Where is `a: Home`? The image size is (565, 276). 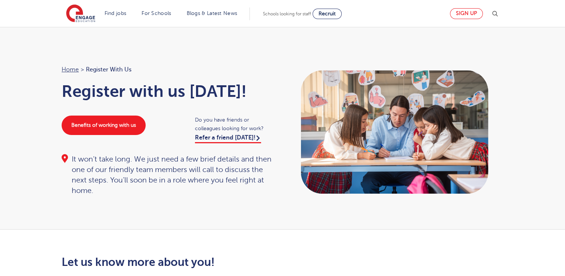
a: Home is located at coordinates (70, 69).